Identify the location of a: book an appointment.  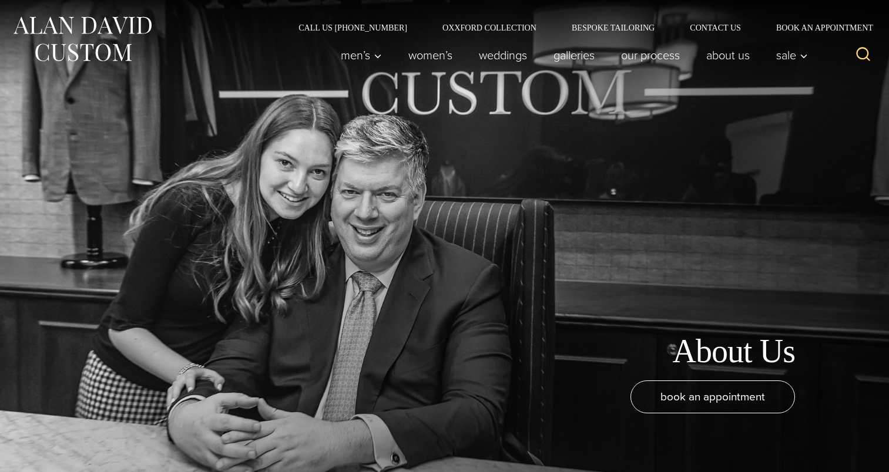
(713, 397).